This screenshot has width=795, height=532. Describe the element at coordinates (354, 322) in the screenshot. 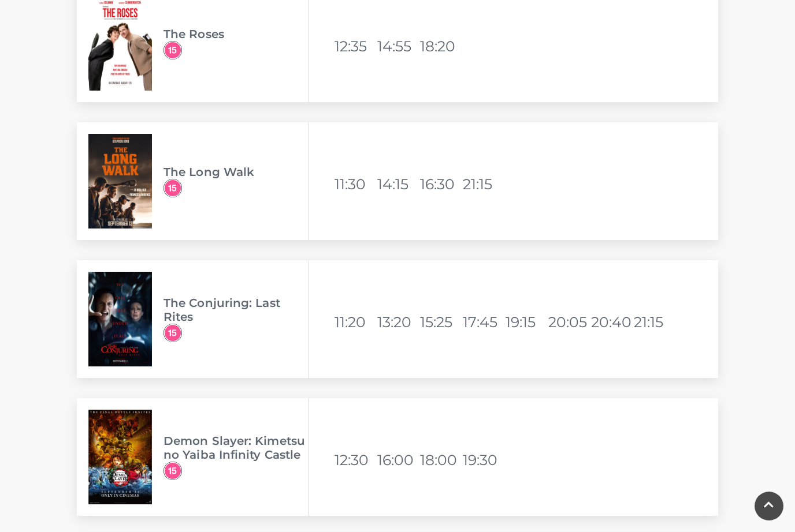

I see `li: 11:20` at that location.